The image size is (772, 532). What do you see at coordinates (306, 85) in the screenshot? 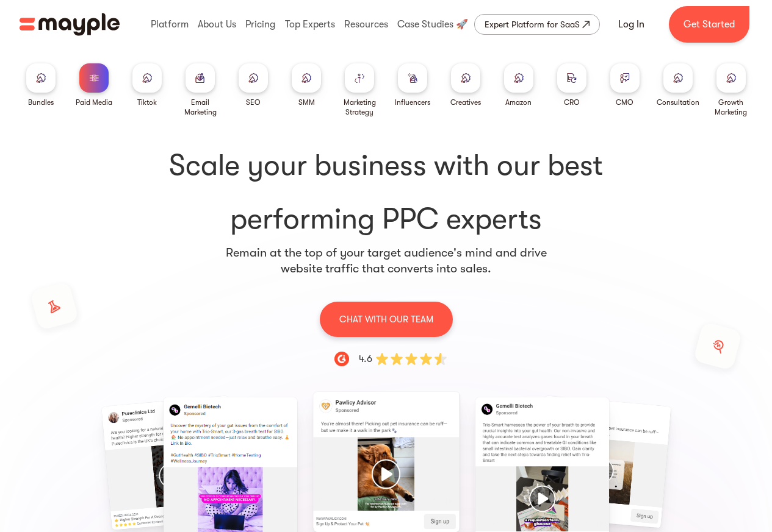
I see `a: SMM` at bounding box center [306, 85].